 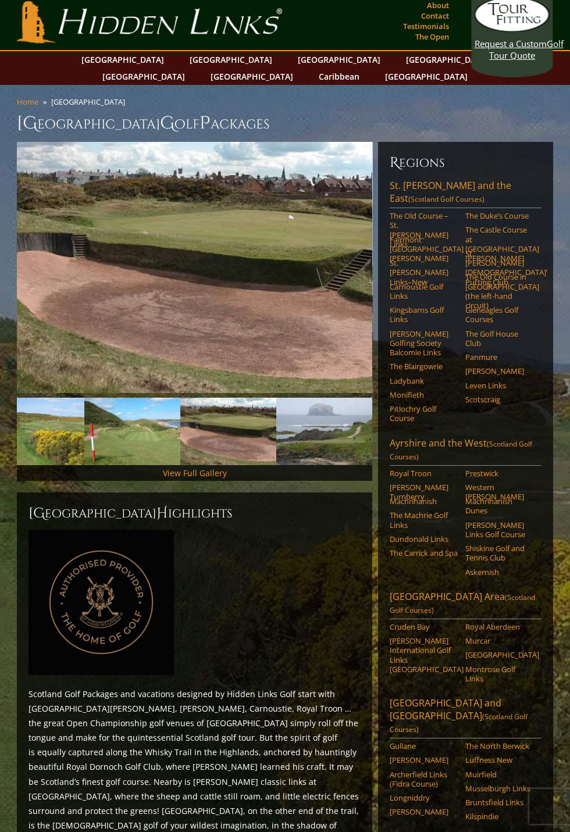 I want to click on a: Carnoustie Golf Links, so click(x=423, y=291).